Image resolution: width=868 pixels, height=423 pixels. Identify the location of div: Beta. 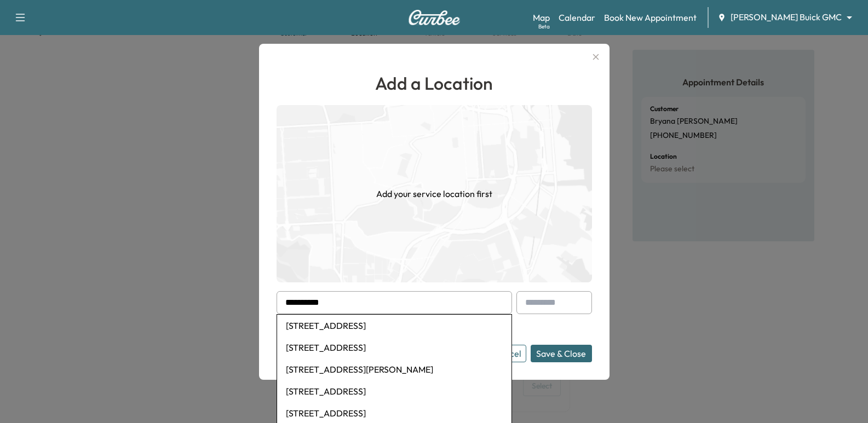
(543, 26).